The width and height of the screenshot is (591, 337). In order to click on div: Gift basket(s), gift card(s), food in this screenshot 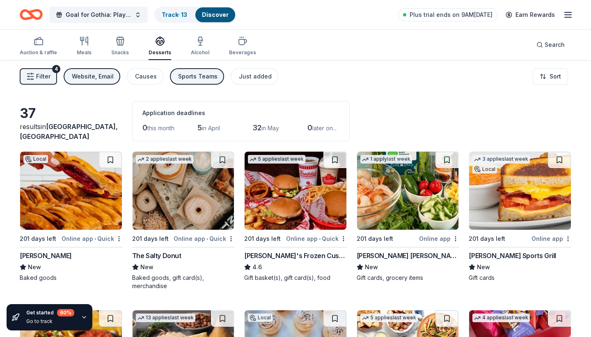, I will do `click(295, 277)`.